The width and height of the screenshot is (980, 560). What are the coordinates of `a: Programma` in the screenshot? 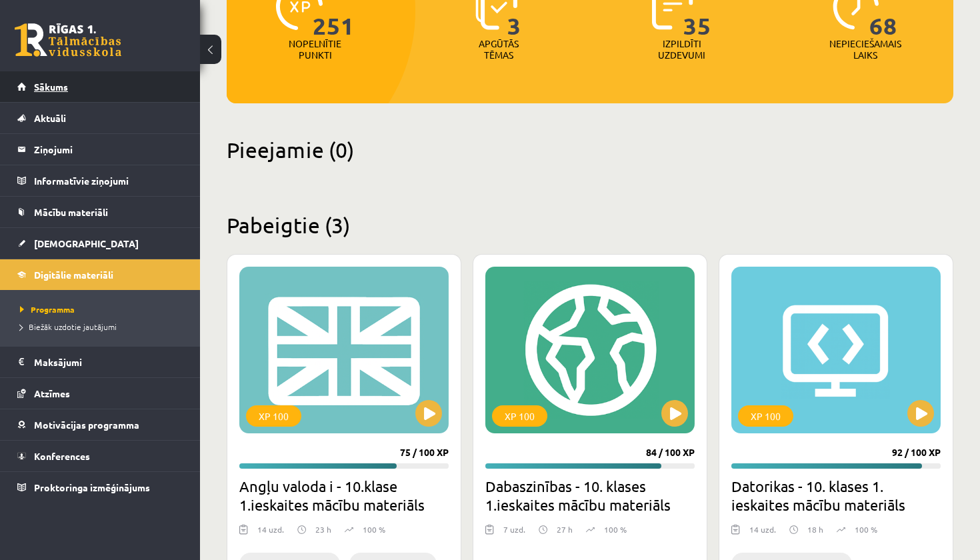 It's located at (104, 310).